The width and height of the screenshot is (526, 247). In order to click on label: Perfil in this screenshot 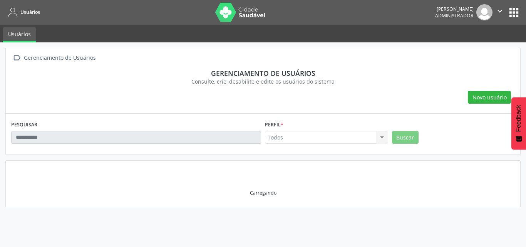, I will do `click(274, 125)`.